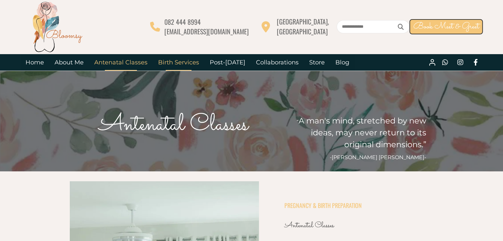  Describe the element at coordinates (342, 62) in the screenshot. I see `a: Blog` at that location.